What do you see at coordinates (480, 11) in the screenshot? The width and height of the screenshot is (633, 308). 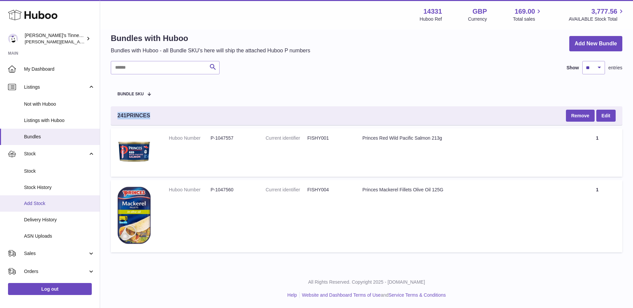 I see `strong: GBP` at bounding box center [480, 11].